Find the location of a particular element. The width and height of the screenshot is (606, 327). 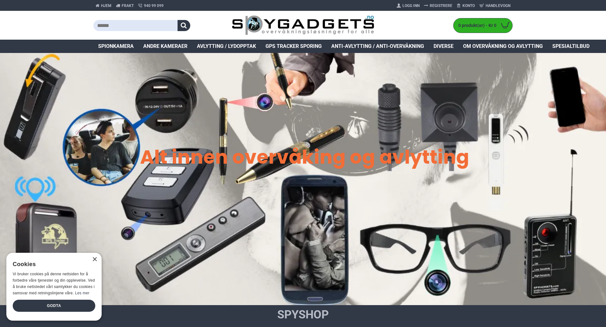

a: Diverse is located at coordinates (443, 46).